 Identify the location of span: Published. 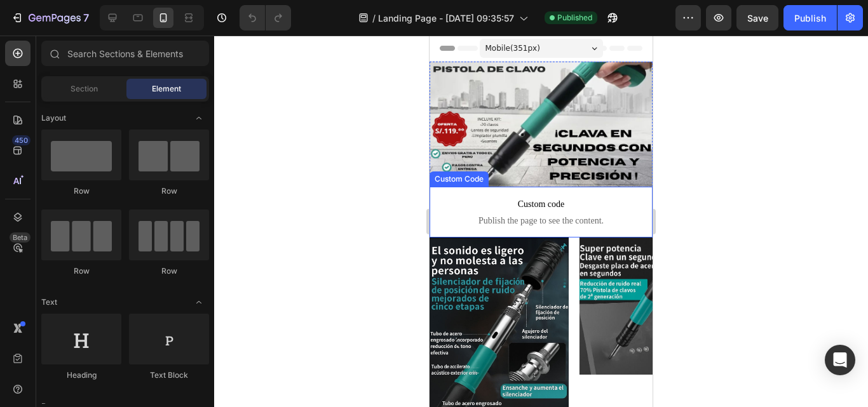
(574, 18).